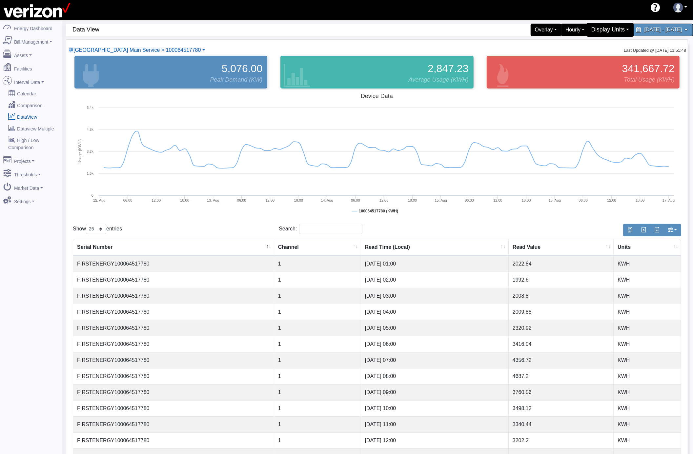  Describe the element at coordinates (90, 130) in the screenshot. I see `text: 4.8k` at that location.